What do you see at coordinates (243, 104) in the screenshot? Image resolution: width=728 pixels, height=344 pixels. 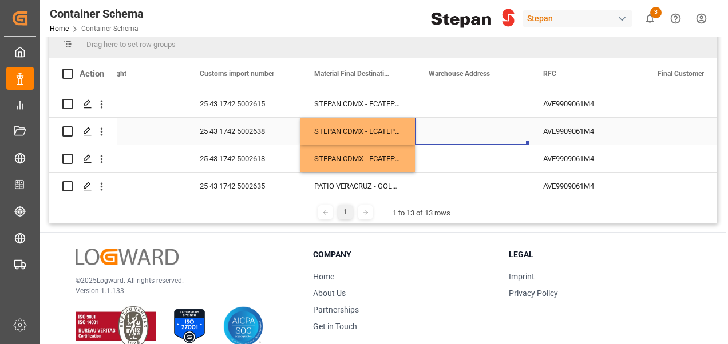 I see `div: 25 43 1742 5002615` at bounding box center [243, 104].